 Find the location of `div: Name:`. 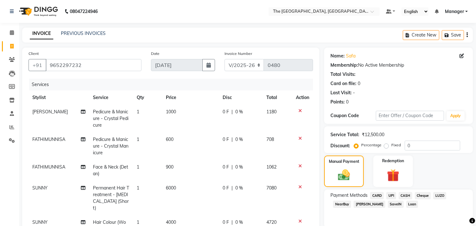

div: Name: is located at coordinates (338, 56).